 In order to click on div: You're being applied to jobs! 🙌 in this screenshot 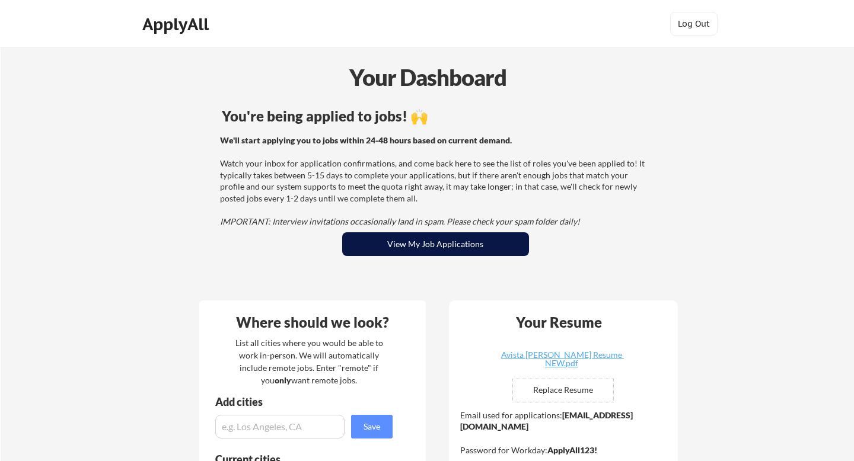, I will do `click(435, 116)`.